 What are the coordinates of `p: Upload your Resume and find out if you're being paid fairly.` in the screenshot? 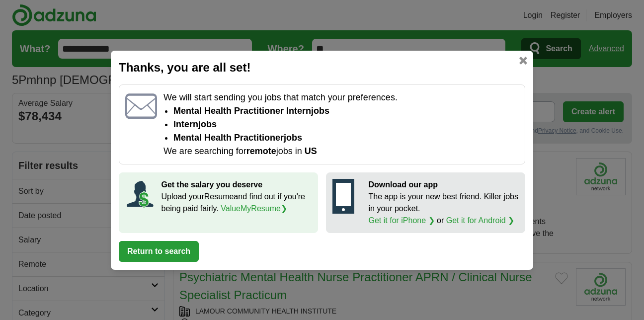 It's located at (236, 202).